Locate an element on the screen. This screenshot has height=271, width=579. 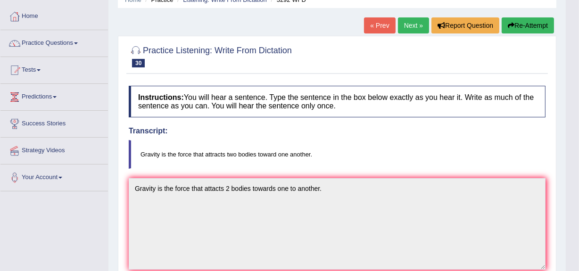
a: Practice Questions is located at coordinates (54, 42).